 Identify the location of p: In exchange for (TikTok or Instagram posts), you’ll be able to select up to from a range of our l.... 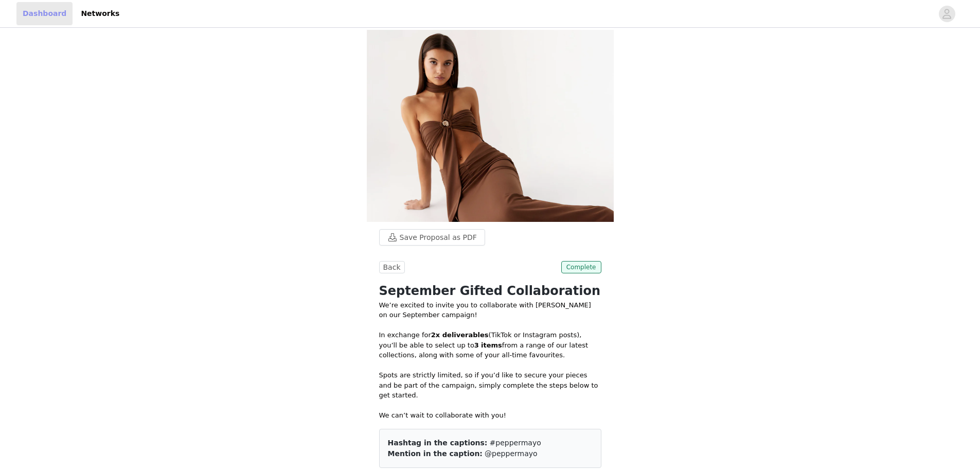
(490, 345).